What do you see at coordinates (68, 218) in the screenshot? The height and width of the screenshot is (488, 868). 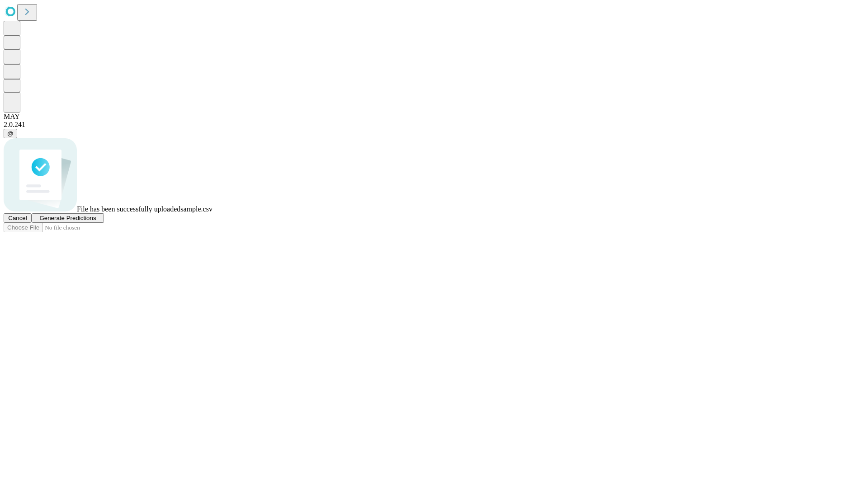 I see `button: Generate Predictions` at bounding box center [68, 218].